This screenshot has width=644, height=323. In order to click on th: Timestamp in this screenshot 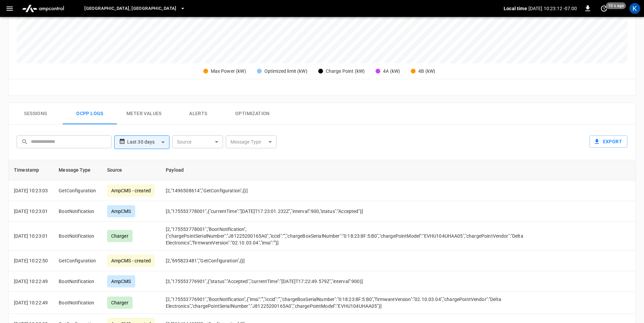, I will do `click(30, 170)`.